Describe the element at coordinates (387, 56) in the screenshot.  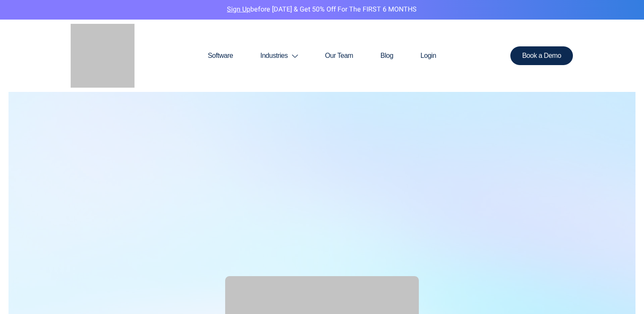
I see `a: Blog` at that location.